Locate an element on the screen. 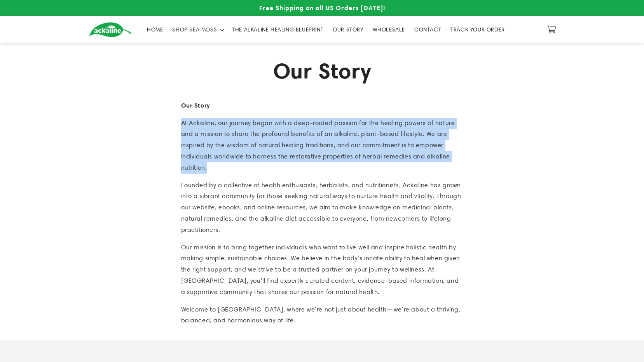  img: Ackaline is located at coordinates (110, 30).